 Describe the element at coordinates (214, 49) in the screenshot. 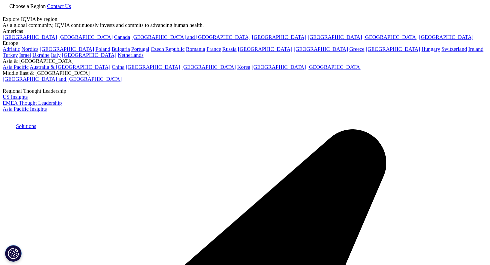

I see `a: France` at that location.